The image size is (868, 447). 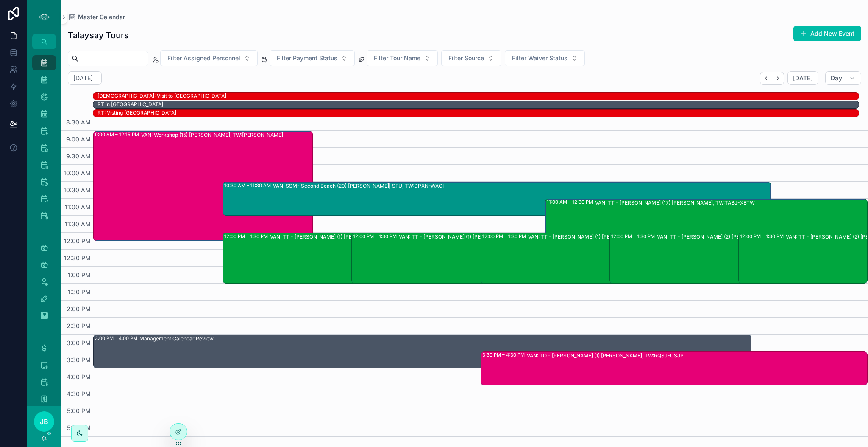 What do you see at coordinates (78, 258) in the screenshot?
I see `span: 12:30 PM` at bounding box center [78, 258].